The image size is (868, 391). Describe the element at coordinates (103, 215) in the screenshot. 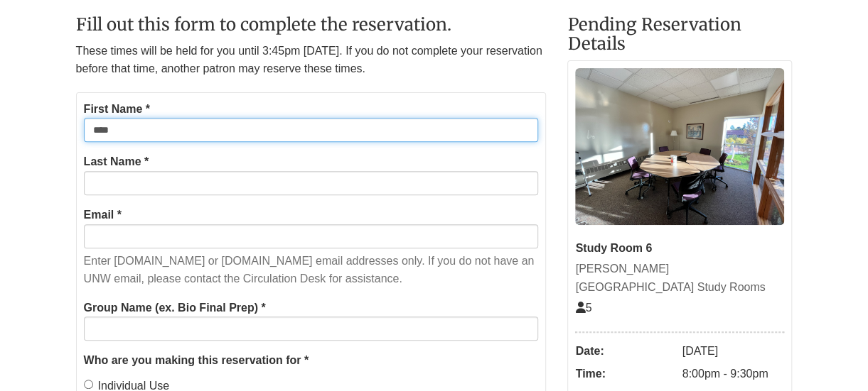

I see `label: Email *` at that location.